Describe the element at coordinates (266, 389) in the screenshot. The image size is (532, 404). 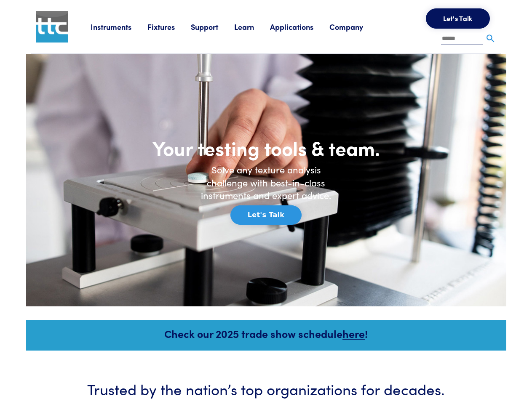
I see `h3: Trusted by the nation’s top organizations for decades.` at that location.